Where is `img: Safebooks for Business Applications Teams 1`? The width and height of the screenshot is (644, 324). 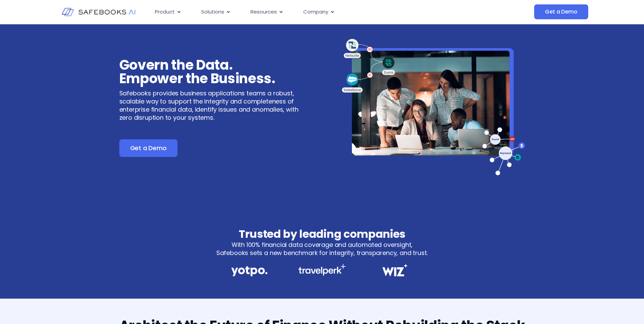 img: Safebooks for Business Applications Teams 1 is located at coordinates (432, 107).